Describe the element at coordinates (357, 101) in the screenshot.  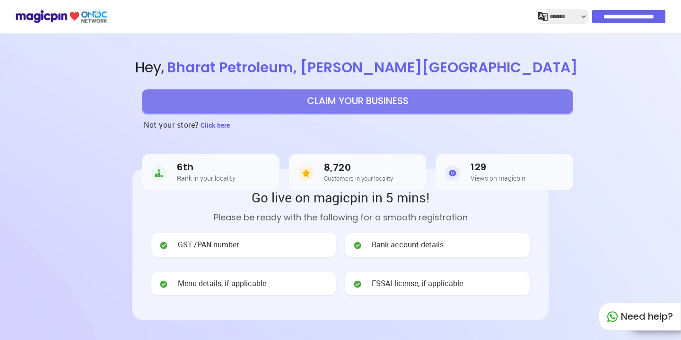
I see `button: CLAIM YOUR BUSINESS` at that location.